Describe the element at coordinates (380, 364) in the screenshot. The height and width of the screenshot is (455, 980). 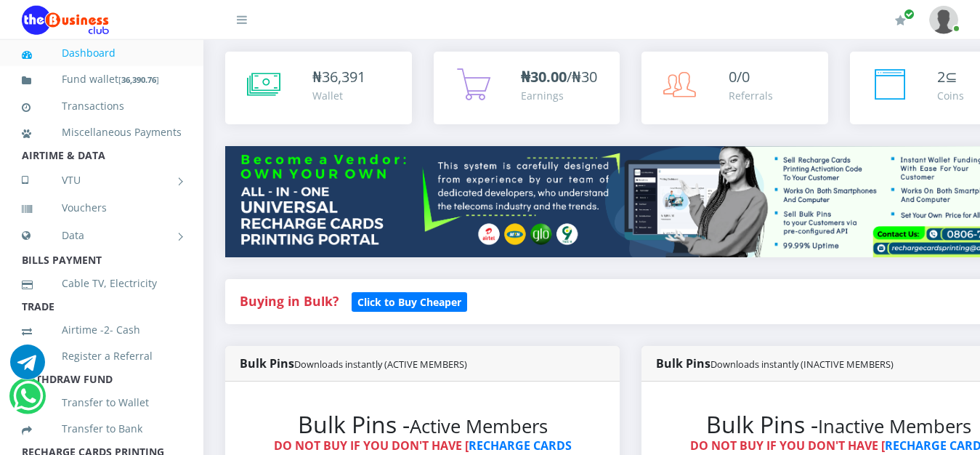
I see `small: Downloads instantly (ACTIVE MEMBERS)` at that location.